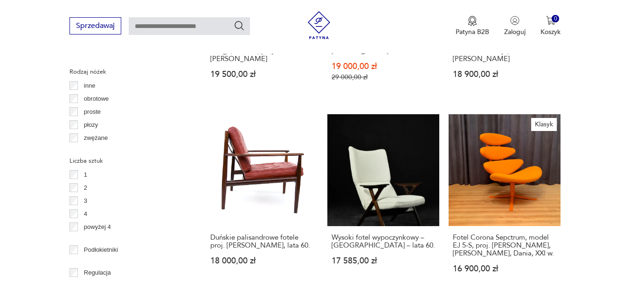  Describe the element at coordinates (85, 175) in the screenshot. I see `p: 1` at that location.